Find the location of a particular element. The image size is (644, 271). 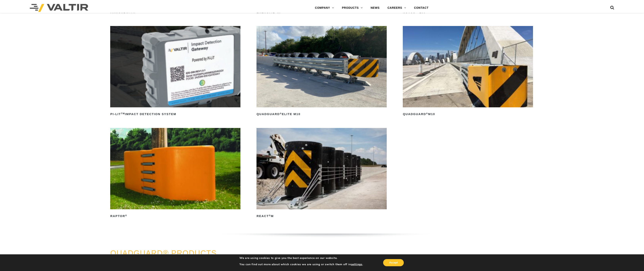

p: You can find out more about which cookies we are using or switch them off in . is located at coordinates (301, 264).